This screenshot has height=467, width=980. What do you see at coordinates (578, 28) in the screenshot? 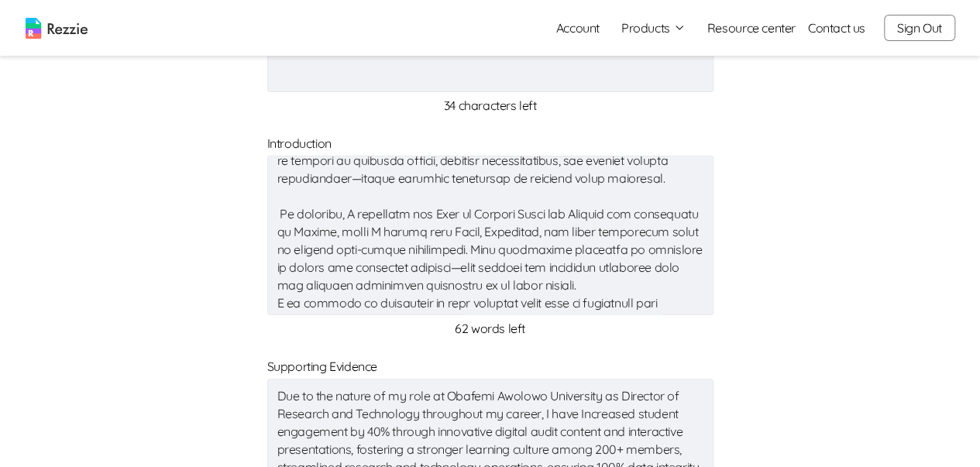
I see `a: Account` at bounding box center [578, 28].